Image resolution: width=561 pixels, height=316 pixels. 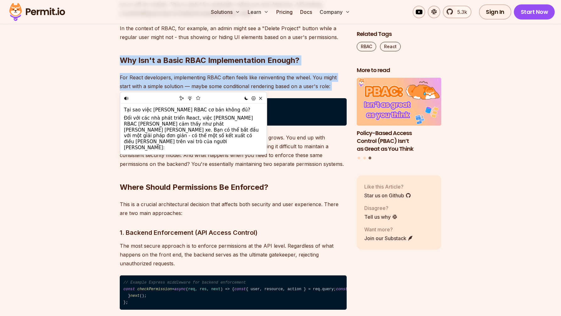 What do you see at coordinates (495, 12) in the screenshot?
I see `a: Sign In` at bounding box center [495, 12].